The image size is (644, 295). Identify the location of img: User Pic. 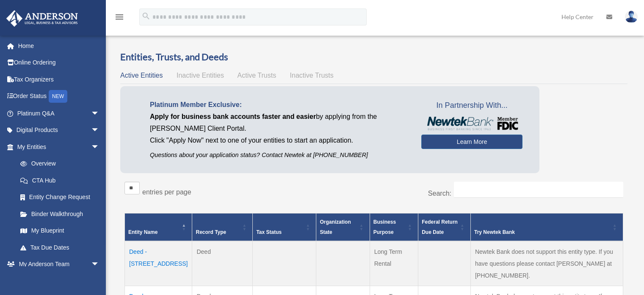
(631, 17).